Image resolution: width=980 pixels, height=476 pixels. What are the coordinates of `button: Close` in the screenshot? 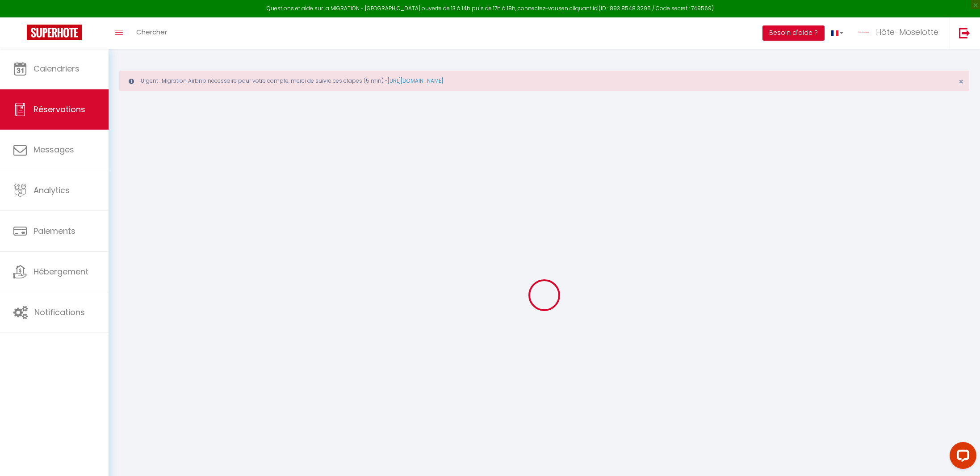 It's located at (961, 82).